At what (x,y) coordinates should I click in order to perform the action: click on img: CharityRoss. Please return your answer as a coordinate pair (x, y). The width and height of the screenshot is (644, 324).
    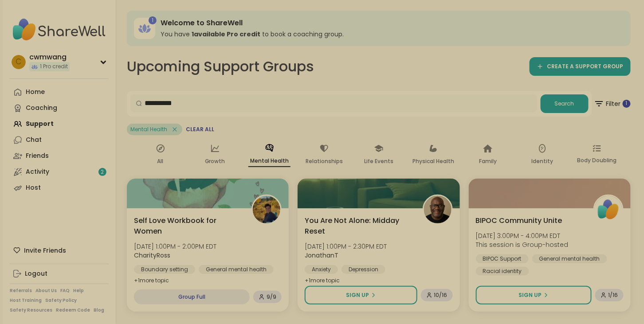
    Looking at the image, I should click on (267, 210).